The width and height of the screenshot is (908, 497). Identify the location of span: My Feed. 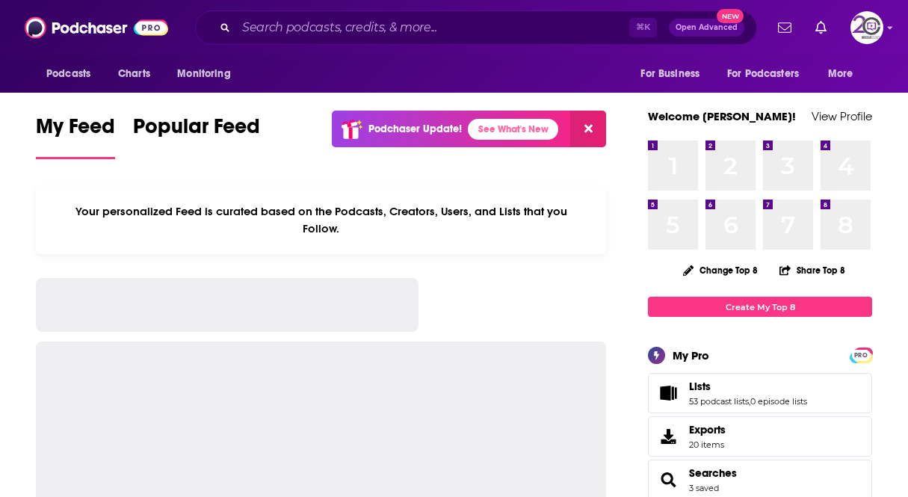
(75, 131).